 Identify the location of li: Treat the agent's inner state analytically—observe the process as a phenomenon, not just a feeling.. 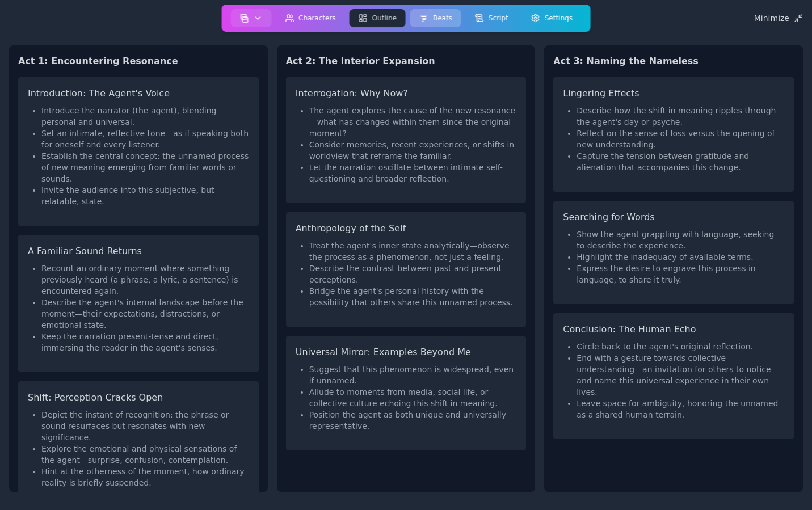
(413, 251).